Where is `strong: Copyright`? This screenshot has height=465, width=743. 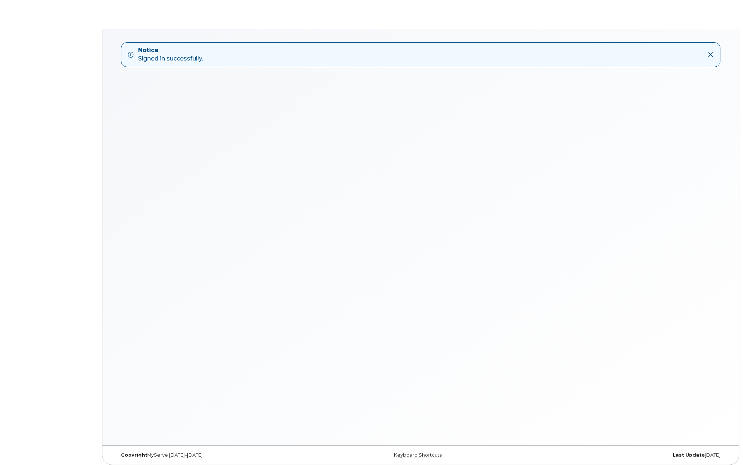
strong: Copyright is located at coordinates (134, 455).